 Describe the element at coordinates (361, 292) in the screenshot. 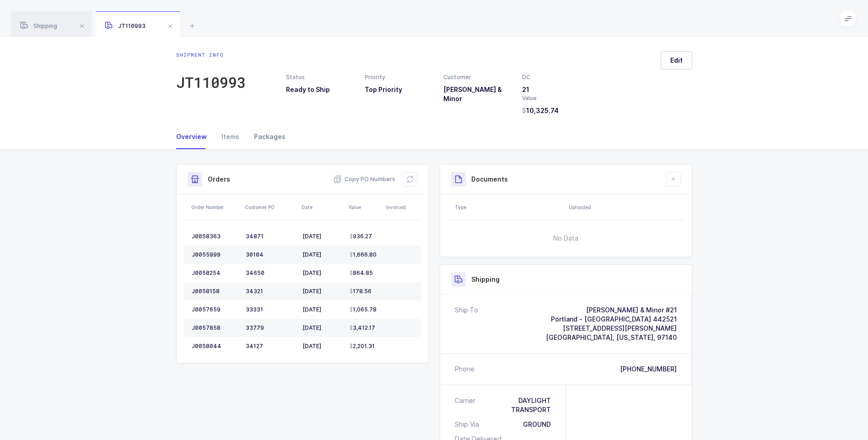

I see `span: 178.56` at that location.